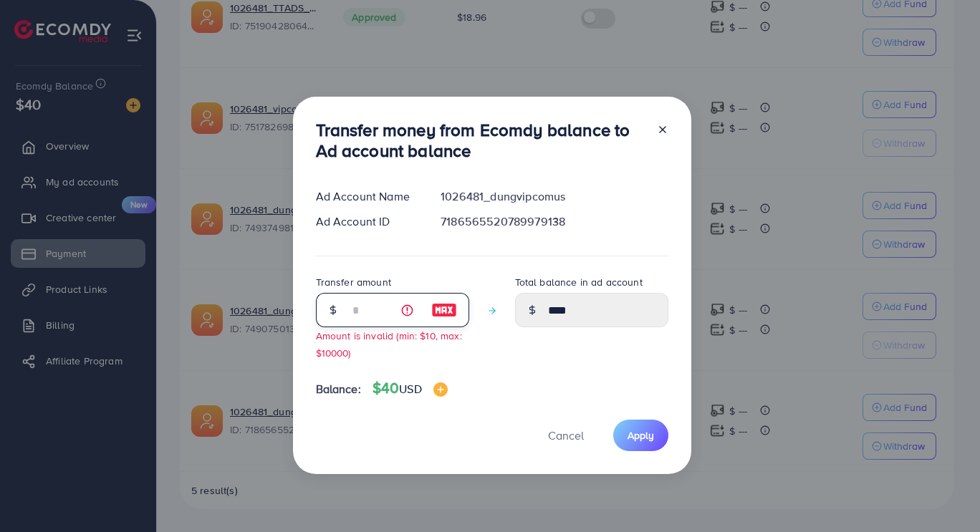 Image resolution: width=980 pixels, height=532 pixels. Describe the element at coordinates (554, 197) in the screenshot. I see `div: 1026481_dungvipcomus` at that location.